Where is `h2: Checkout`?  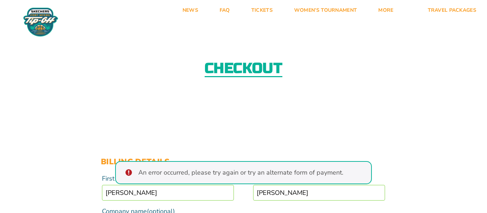
h2: Checkout is located at coordinates (243, 69).